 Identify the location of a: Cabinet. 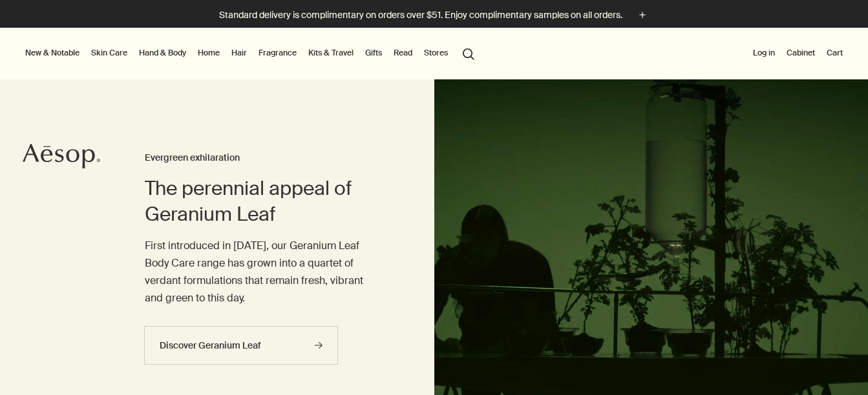
(801, 53).